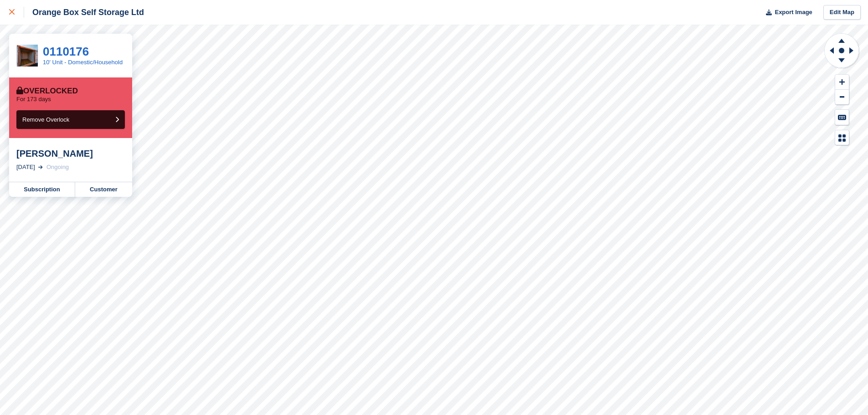 Image resolution: width=868 pixels, height=415 pixels. Describe the element at coordinates (103, 189) in the screenshot. I see `a: Customer` at that location.